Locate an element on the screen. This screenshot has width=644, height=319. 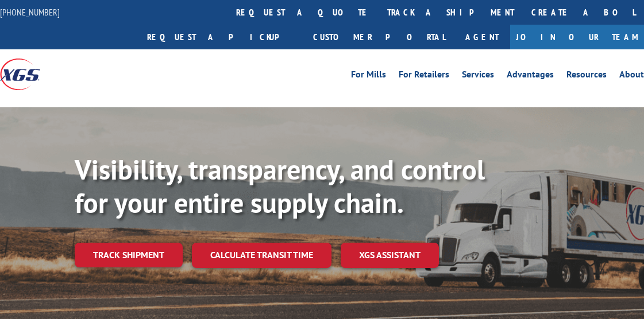
a: Request a pickup is located at coordinates (221, 37).